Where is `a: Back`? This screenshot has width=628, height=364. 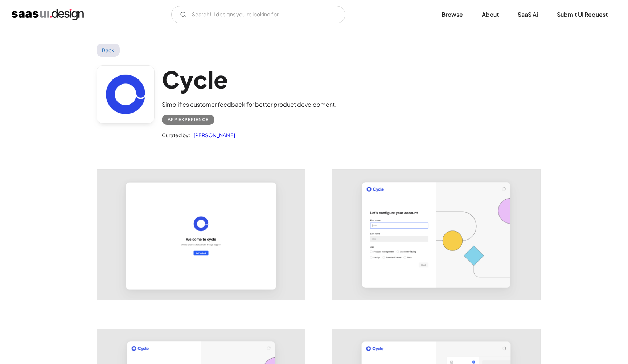
a: Back is located at coordinates (108, 50).